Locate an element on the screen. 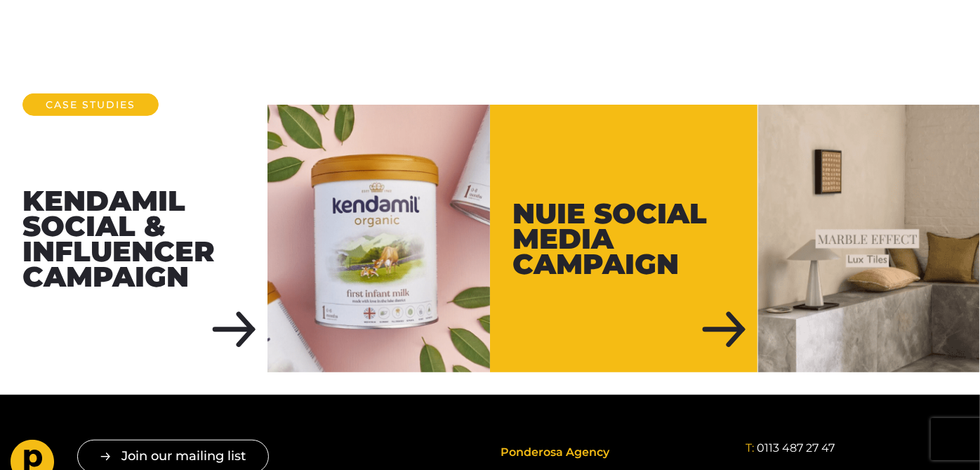 Image resolution: width=980 pixels, height=470 pixels. div: Nuie Social Media Campaign is located at coordinates (624, 238).